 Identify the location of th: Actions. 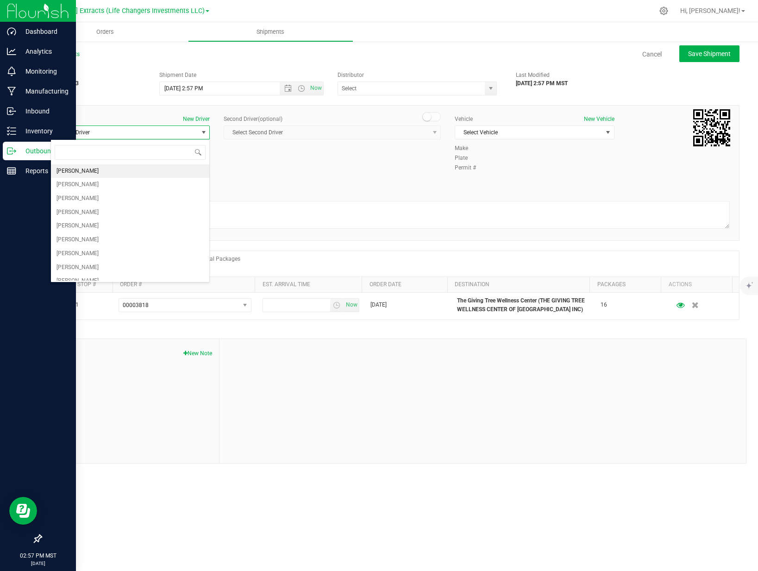
(696, 285).